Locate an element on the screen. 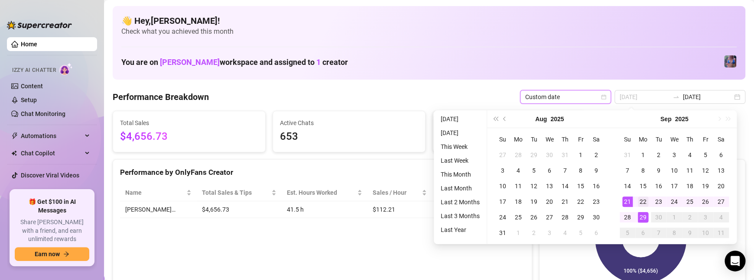 The height and width of the screenshot is (280, 754). div: 27 is located at coordinates (721, 202).